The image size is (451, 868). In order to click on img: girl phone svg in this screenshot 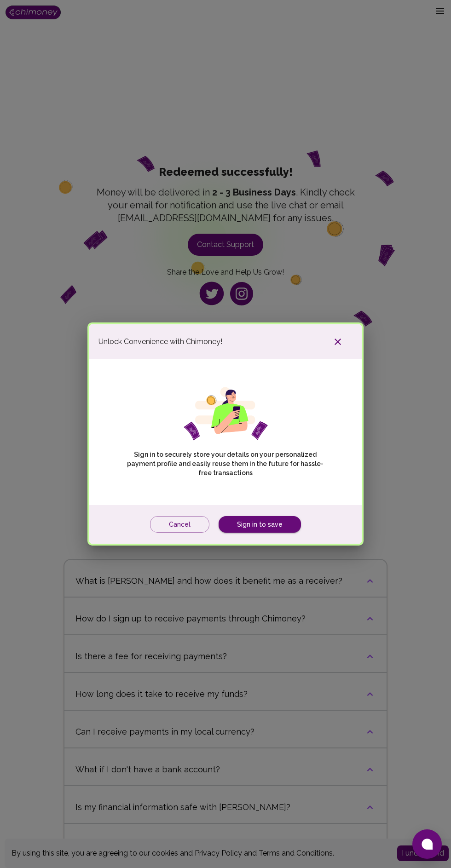, I will do `click(226, 413)`.